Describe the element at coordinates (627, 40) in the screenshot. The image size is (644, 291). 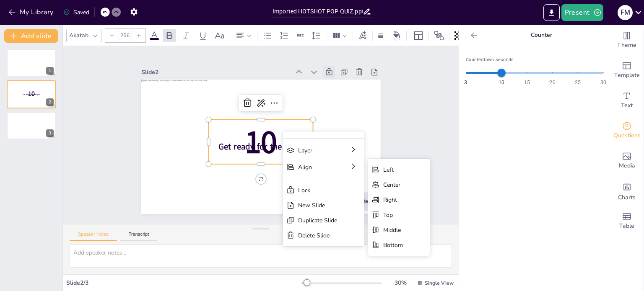
I see `div: Change the overall theme` at that location.